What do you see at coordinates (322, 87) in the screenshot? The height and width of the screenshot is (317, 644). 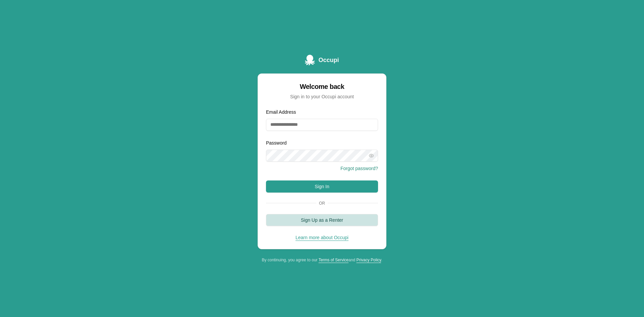 I see `div: Welcome back` at bounding box center [322, 87].